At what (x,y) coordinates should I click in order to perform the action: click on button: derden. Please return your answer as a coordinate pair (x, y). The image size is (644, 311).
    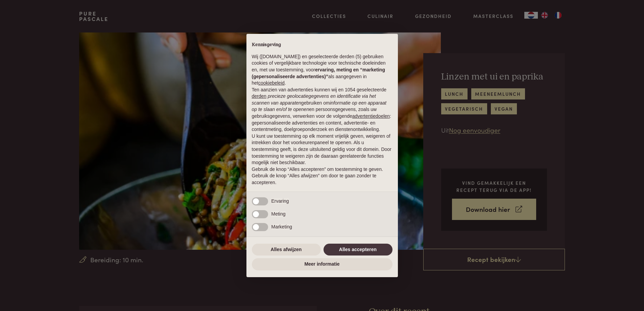
    Looking at the image, I should click on (260, 96).